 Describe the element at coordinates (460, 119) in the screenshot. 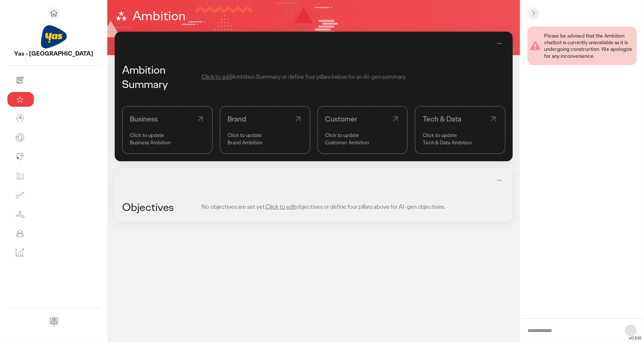

I see `div: Tech & Data` at that location.